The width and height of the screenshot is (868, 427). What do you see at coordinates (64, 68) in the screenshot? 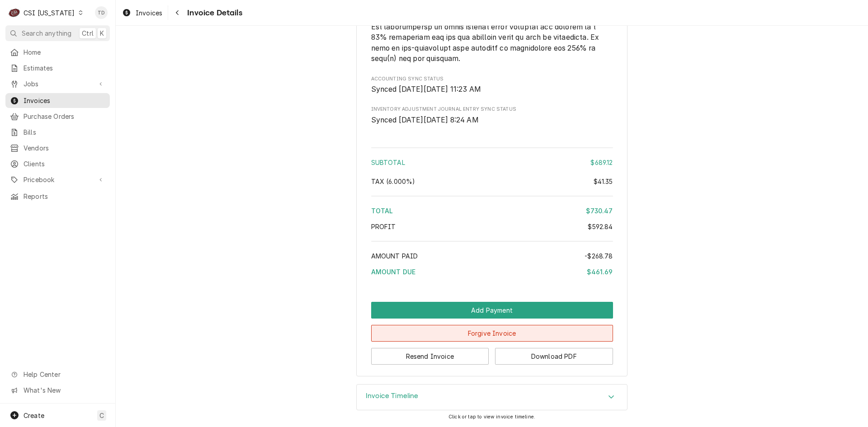
I see `span: Estimates` at bounding box center [64, 68].